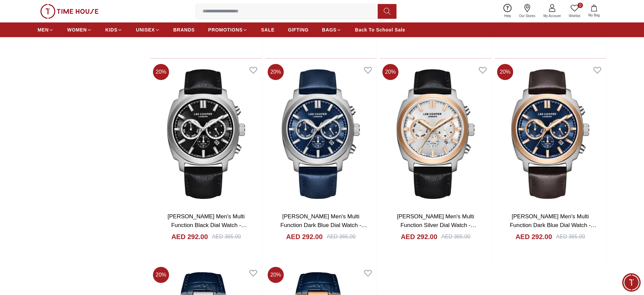 The width and height of the screenshot is (644, 295). I want to click on img: Lee Cooper Men's Multi Function Dark Blue Dial Watch - LC08172.592, so click(551, 134).